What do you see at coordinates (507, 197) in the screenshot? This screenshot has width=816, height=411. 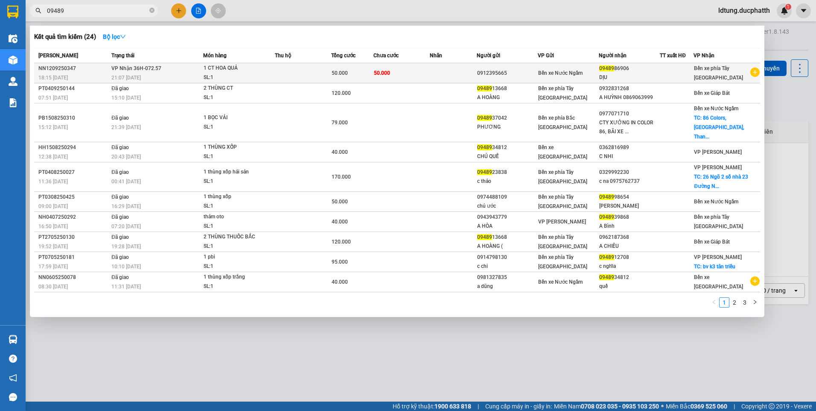 I see `div: 0974488109` at bounding box center [507, 197].